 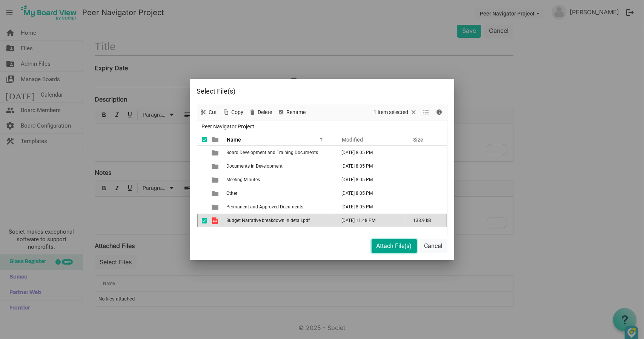 I want to click on span: Cut, so click(x=213, y=112).